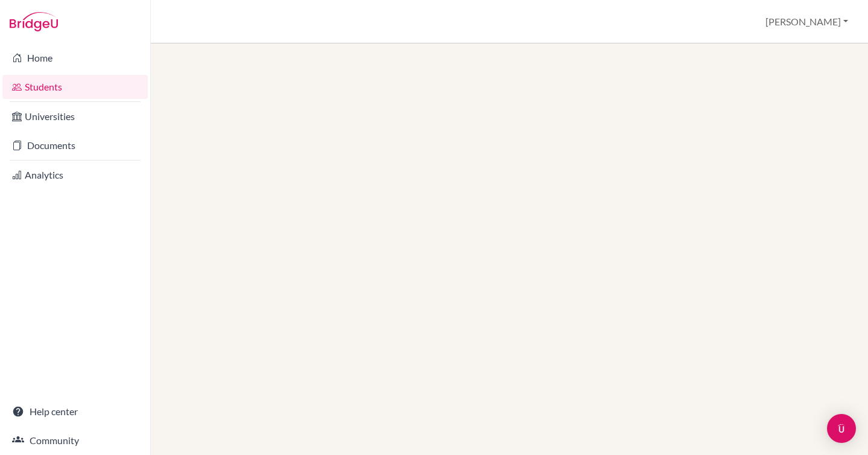 The width and height of the screenshot is (868, 455). What do you see at coordinates (74, 58) in the screenshot?
I see `a: Home` at bounding box center [74, 58].